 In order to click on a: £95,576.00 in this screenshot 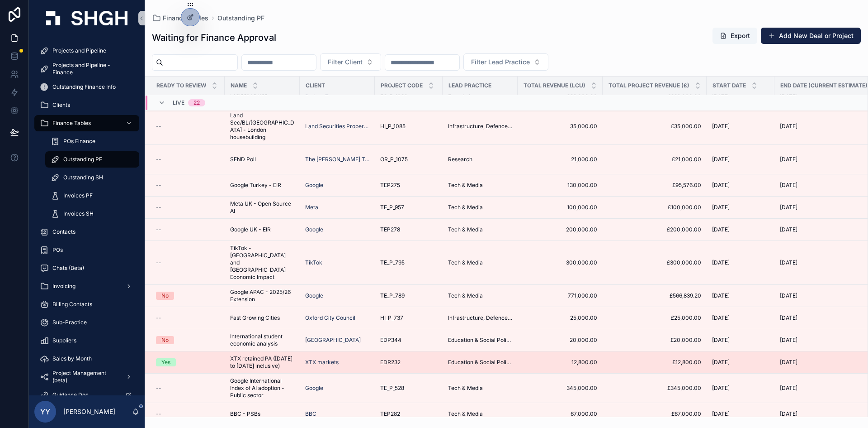, I will do `click(655, 185)`.